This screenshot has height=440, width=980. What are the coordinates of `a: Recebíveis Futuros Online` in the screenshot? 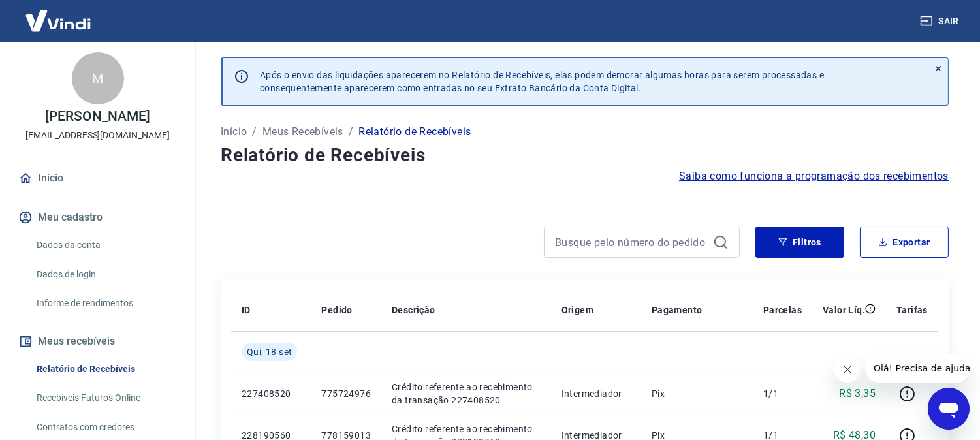 It's located at (105, 397).